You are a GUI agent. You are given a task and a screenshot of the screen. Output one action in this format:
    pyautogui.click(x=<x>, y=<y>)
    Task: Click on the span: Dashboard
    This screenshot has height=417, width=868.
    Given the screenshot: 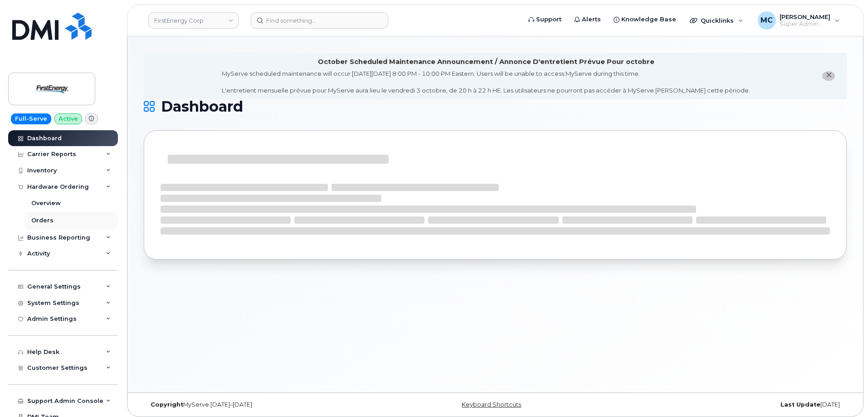 What is the action you would take?
    pyautogui.click(x=202, y=107)
    